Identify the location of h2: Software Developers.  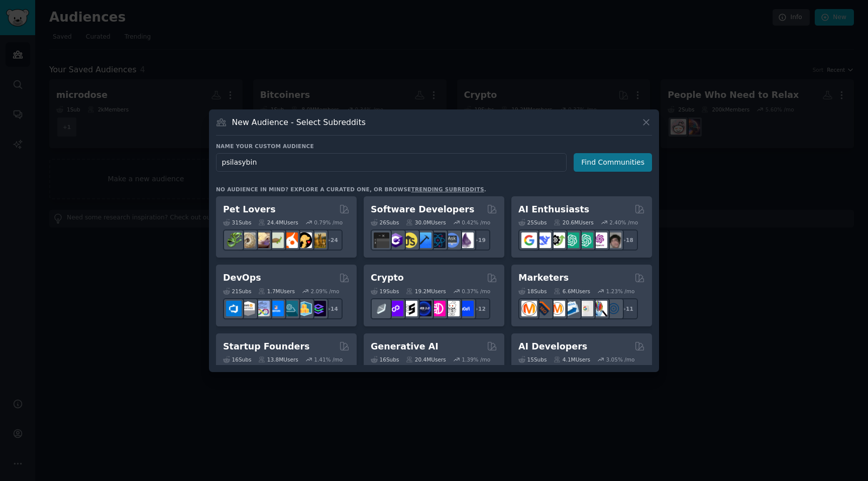
(422, 210).